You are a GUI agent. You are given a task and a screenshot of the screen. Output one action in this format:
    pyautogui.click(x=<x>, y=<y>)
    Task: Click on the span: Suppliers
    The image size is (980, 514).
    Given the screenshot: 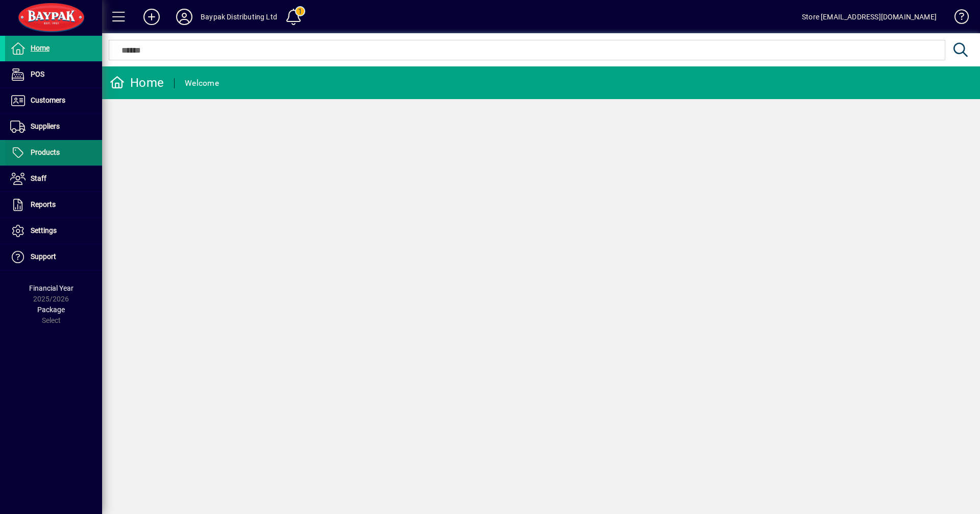 What is the action you would take?
    pyautogui.click(x=45, y=127)
    